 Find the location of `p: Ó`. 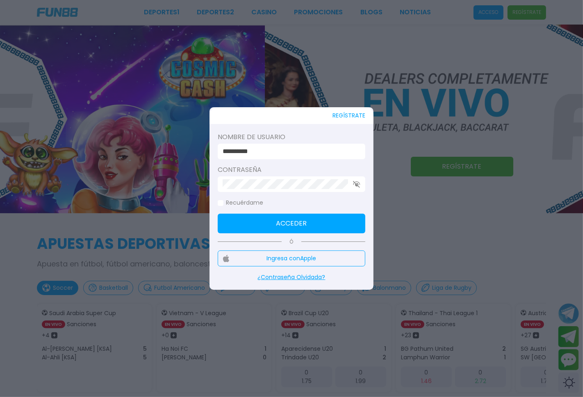

p: Ó is located at coordinates (291, 242).